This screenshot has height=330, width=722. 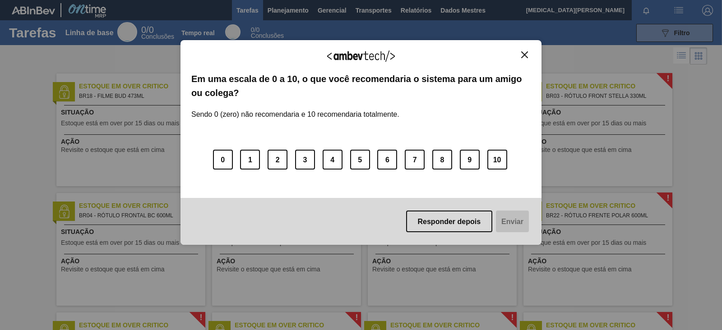 I want to click on font: 0, so click(x=223, y=159).